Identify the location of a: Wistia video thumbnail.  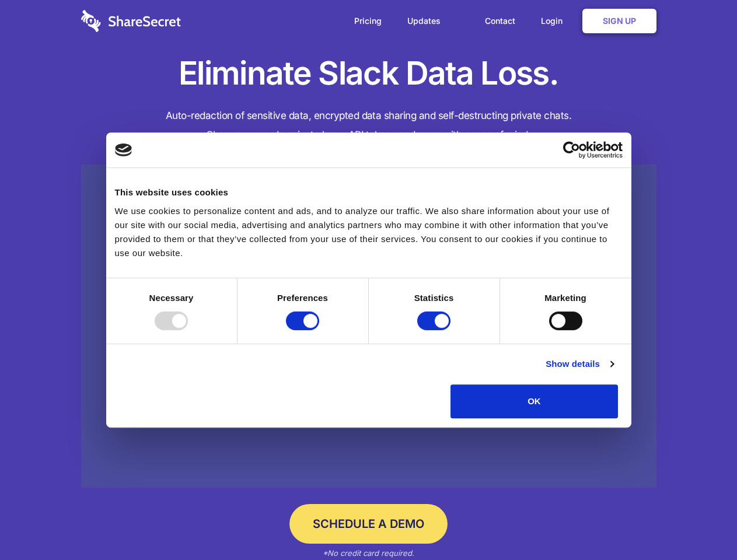
(369, 326).